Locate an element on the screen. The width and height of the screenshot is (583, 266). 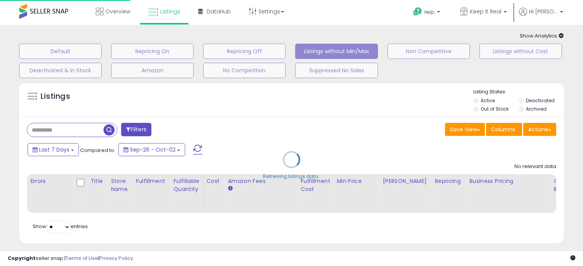
button: Default is located at coordinates (60, 51).